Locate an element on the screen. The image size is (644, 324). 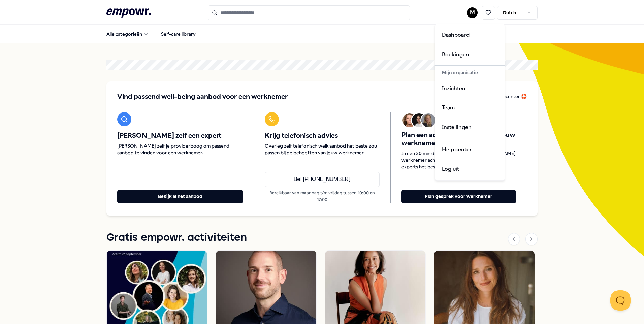
div: Team is located at coordinates (470, 108).